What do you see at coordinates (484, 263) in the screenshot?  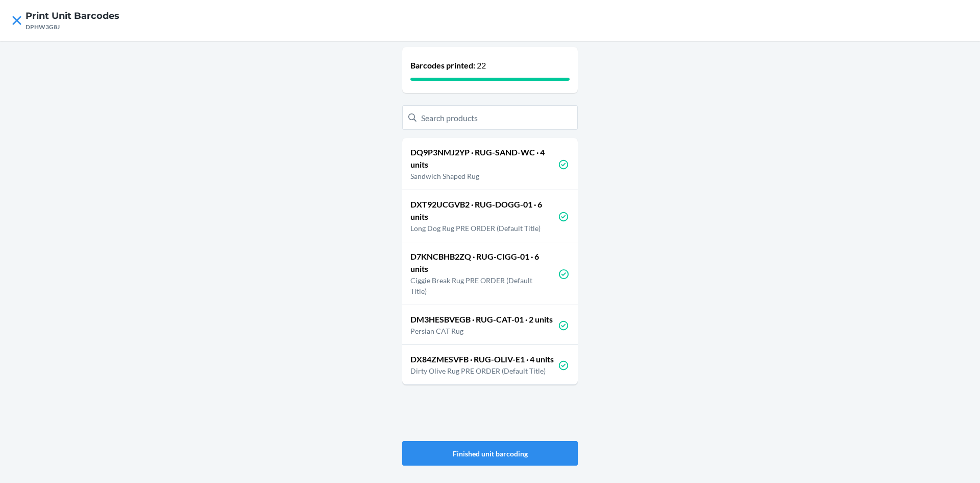 I see `p: D7KNCBHB2ZQ · RUG-CIGG-01 · 6 units` at bounding box center [484, 263].